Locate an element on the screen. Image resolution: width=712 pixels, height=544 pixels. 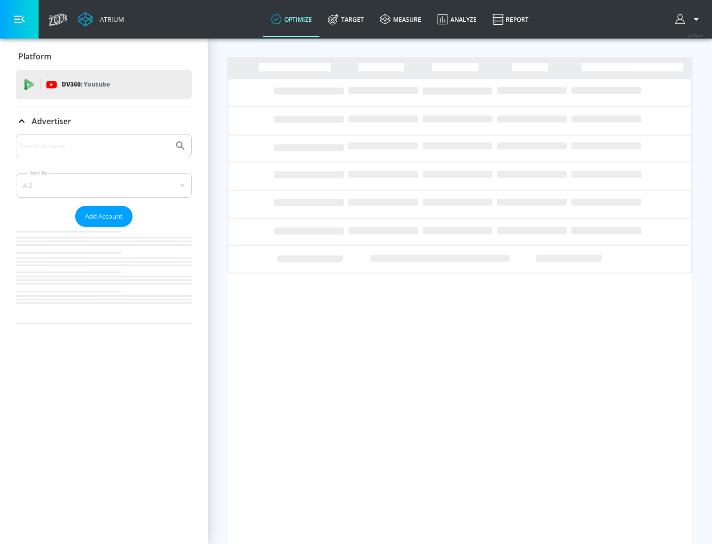
span: Add Account is located at coordinates (104, 216).